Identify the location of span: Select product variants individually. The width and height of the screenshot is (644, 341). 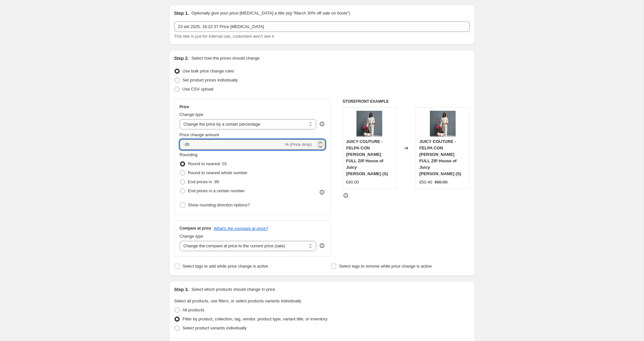
(214, 328).